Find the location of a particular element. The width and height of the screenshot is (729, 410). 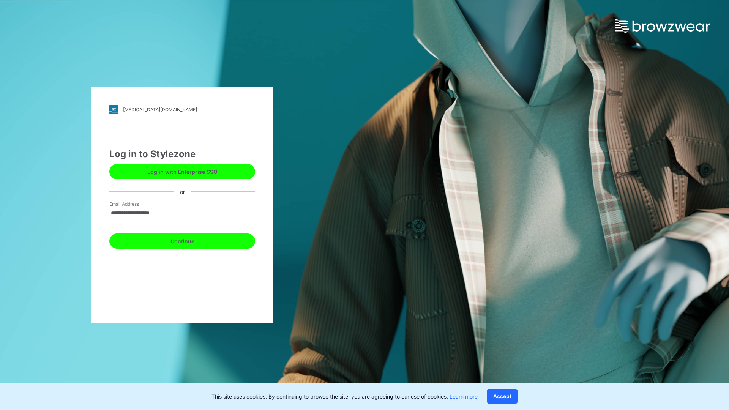

button: Log in with Enterprise SSO is located at coordinates (182, 172).